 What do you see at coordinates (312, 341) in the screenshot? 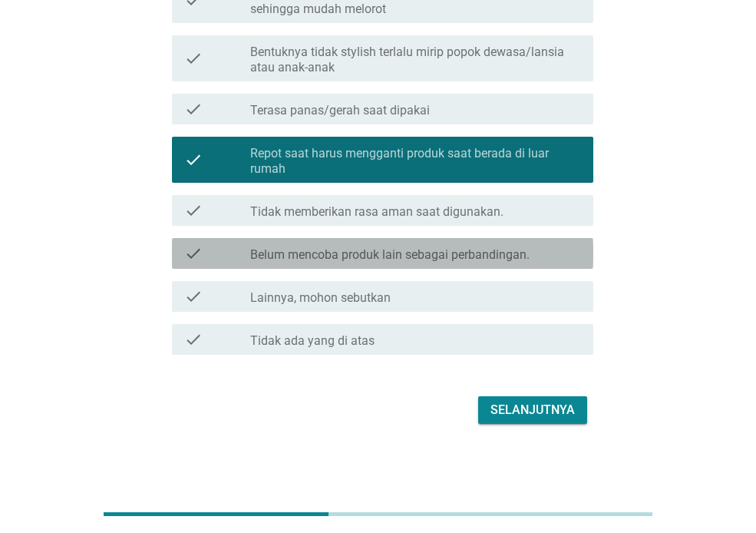
I see `label: Tidak ada yang di atas` at bounding box center [312, 341].